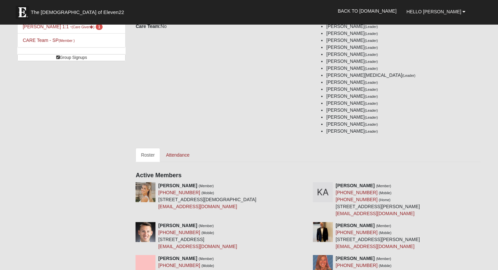  I want to click on a: Roster, so click(147, 155).